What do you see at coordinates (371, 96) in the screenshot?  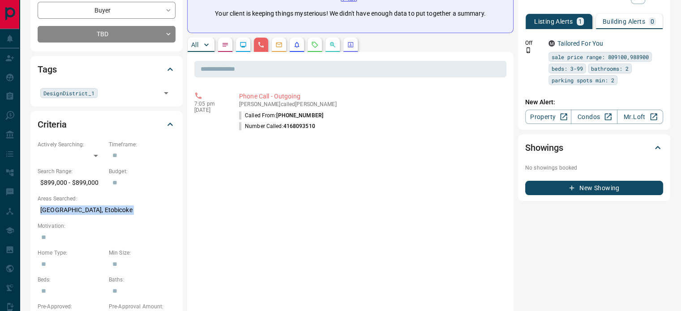 I see `p: Phone Call - Outgoing` at bounding box center [371, 96].